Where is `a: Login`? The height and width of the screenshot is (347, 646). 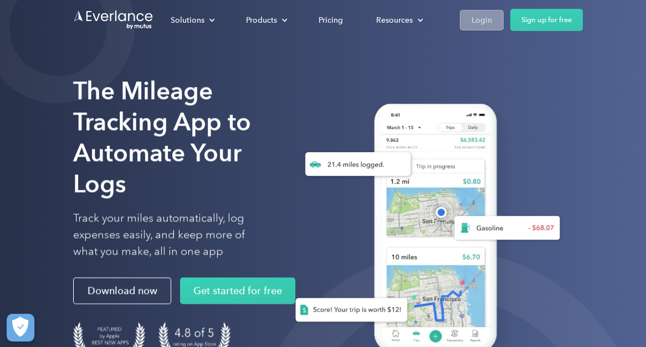
a: Login is located at coordinates (481, 20).